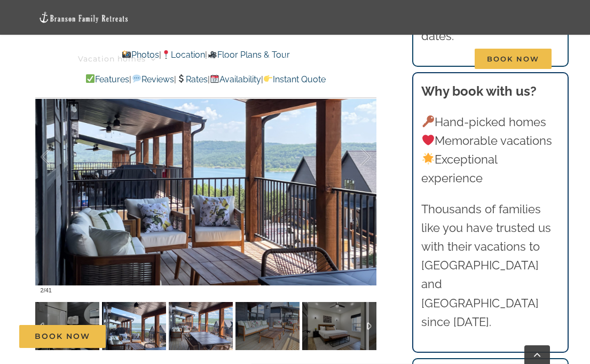 This screenshot has height=364, width=590. Describe the element at coordinates (207, 59) in the screenshot. I see `span: Things to do` at that location.